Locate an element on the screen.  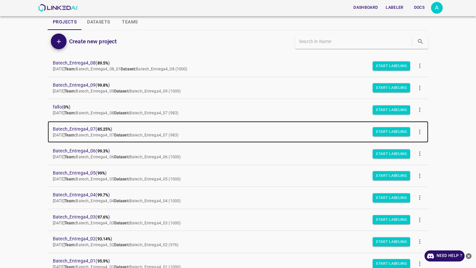
b: 93.14% is located at coordinates (104, 239).